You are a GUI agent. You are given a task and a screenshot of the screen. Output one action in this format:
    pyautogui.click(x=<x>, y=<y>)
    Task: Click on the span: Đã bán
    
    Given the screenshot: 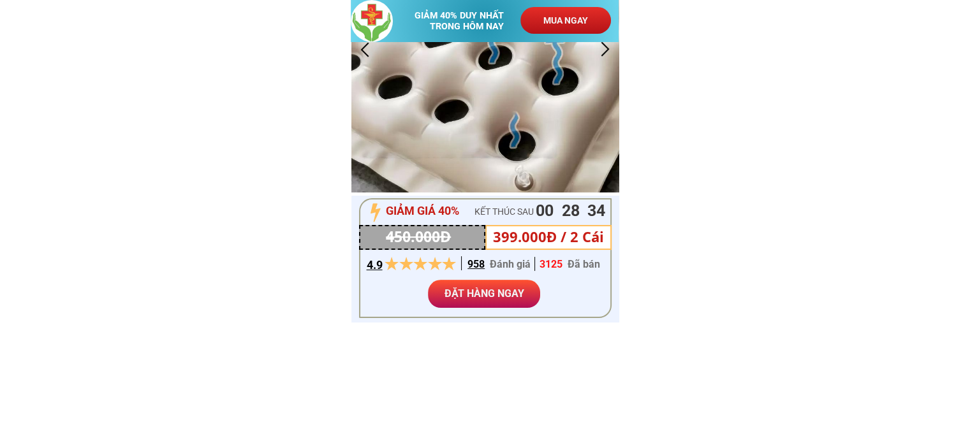 What is the action you would take?
    pyautogui.click(x=584, y=264)
    